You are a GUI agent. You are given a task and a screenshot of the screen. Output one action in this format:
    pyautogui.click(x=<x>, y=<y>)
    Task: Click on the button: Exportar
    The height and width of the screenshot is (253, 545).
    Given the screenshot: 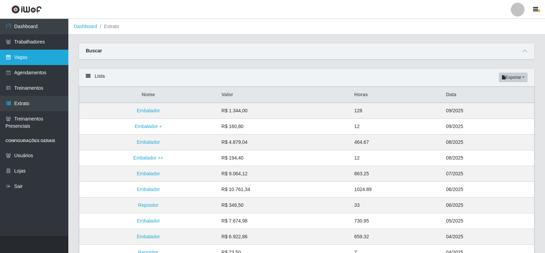 What is the action you would take?
    pyautogui.click(x=513, y=77)
    